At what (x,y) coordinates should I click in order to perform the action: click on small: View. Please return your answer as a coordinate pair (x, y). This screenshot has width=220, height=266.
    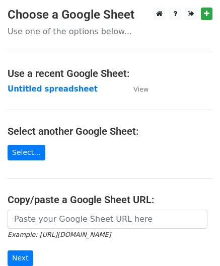
    Looking at the image, I should click on (141, 89).